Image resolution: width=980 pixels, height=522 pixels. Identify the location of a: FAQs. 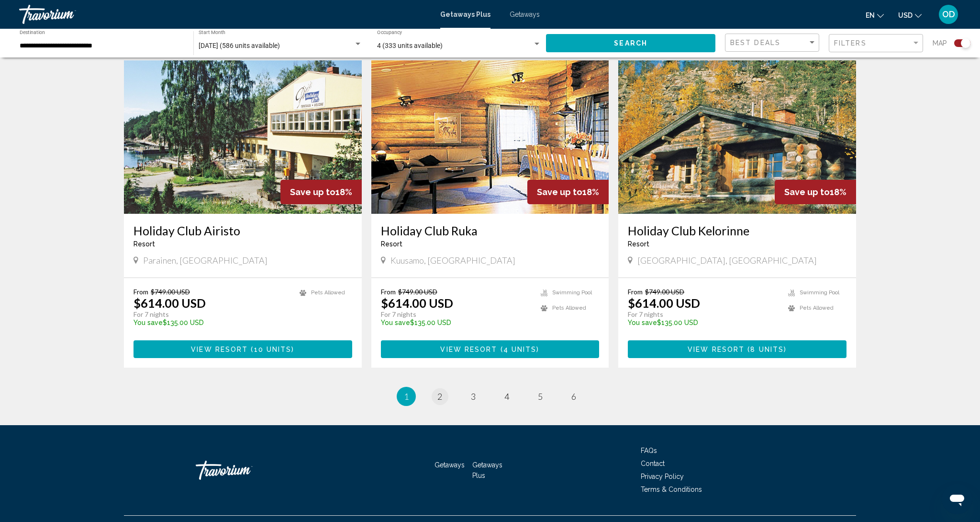
(649, 450).